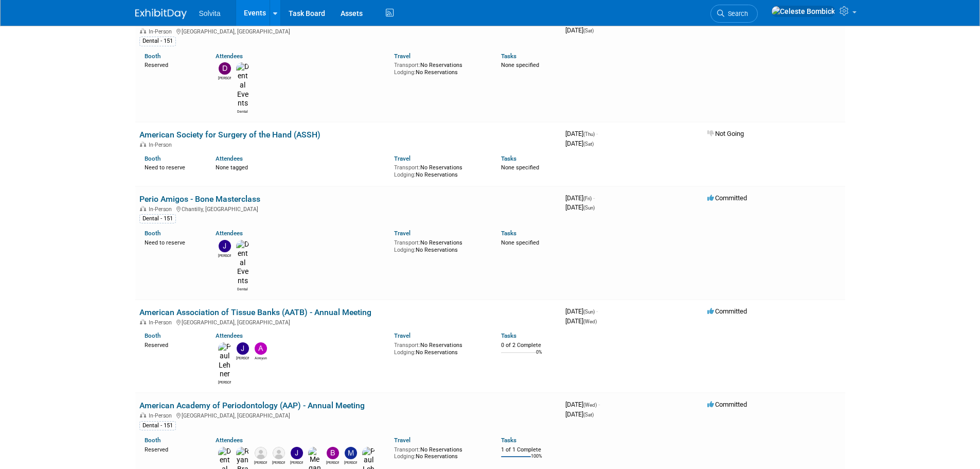  Describe the element at coordinates (296, 462) in the screenshot. I see `div: Jeremy Northcutt` at that location.